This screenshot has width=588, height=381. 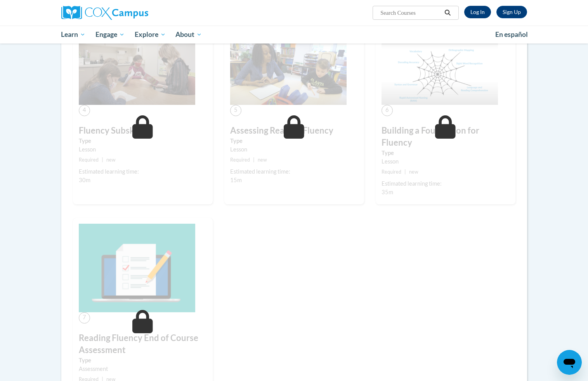 I want to click on button: Search, so click(x=447, y=13).